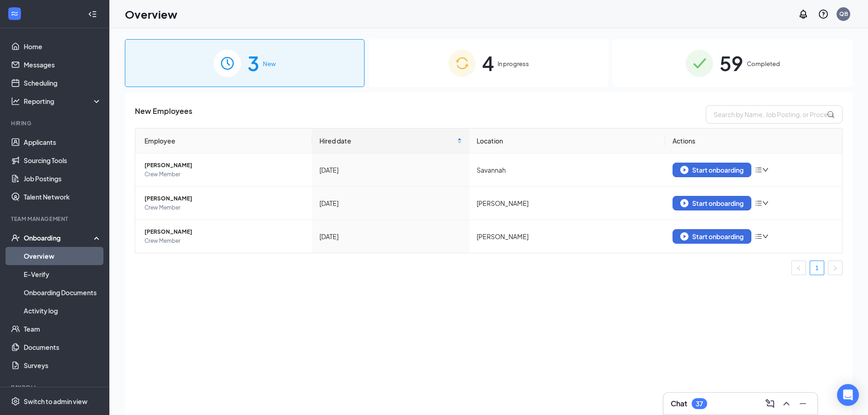 This screenshot has width=868, height=415. I want to click on span: 3, so click(254, 63).